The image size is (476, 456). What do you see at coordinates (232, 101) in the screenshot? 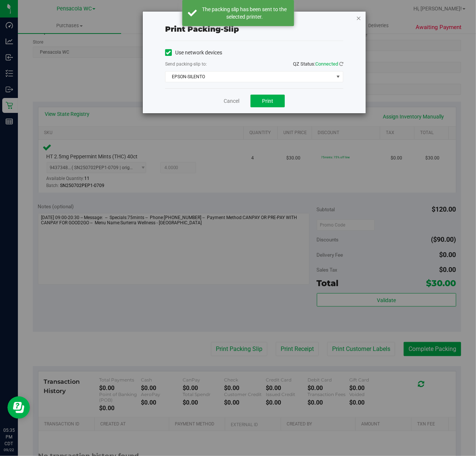
I see `a: Cancel` at bounding box center [232, 101].